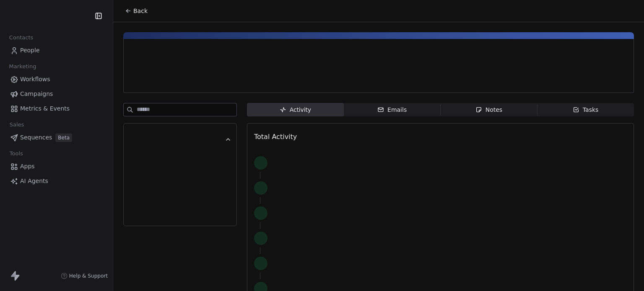  I want to click on a: AI Agents, so click(57, 181).